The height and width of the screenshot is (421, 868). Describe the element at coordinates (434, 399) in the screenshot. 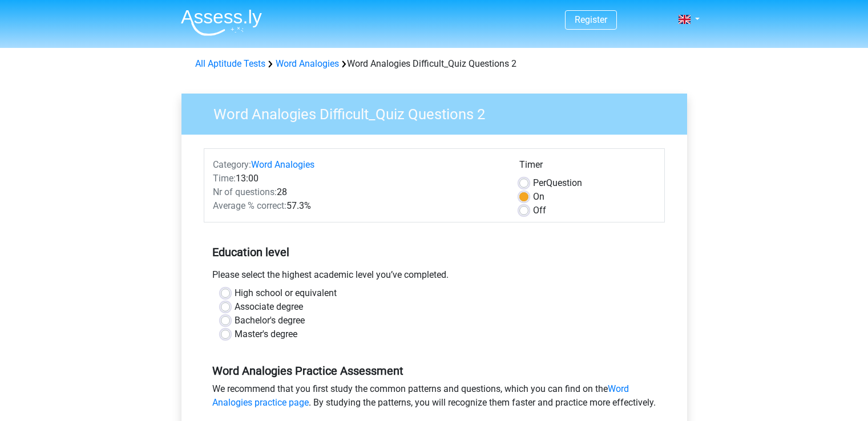

I see `div: We recommend that you first study the common patterns and questions, which you can find on the . ...` at that location.